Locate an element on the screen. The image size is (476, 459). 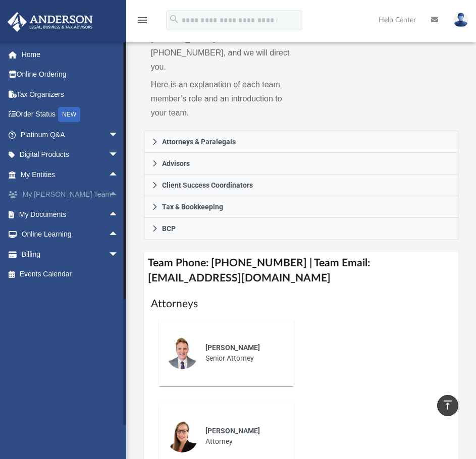
img: User Pic is located at coordinates (461, 20).